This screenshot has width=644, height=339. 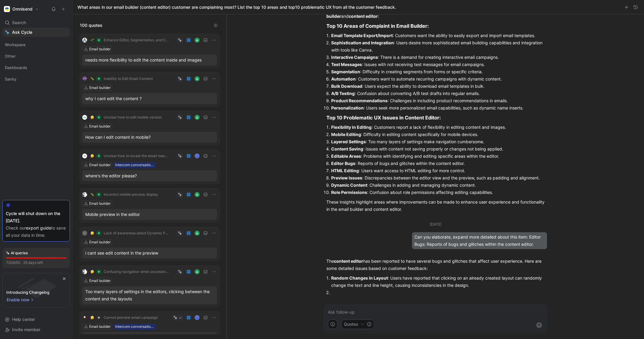 I want to click on button: 🤔Unclear how to locate the email message editor, so click(x=129, y=156).